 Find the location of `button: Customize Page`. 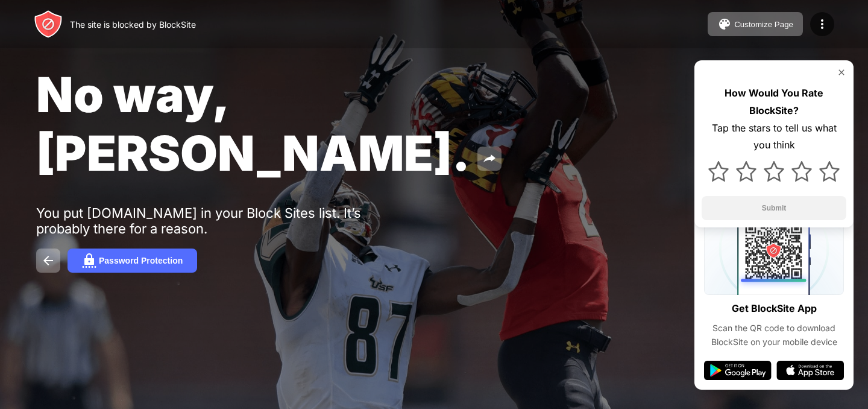

button: Customize Page is located at coordinates (756, 24).